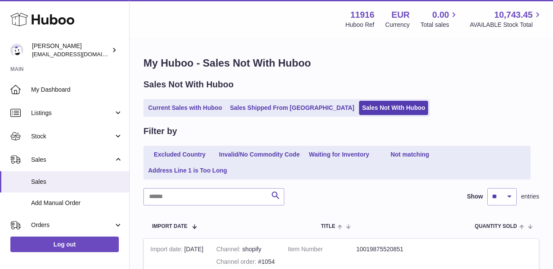 This screenshot has height=269, width=553. I want to click on label: Show, so click(474, 196).